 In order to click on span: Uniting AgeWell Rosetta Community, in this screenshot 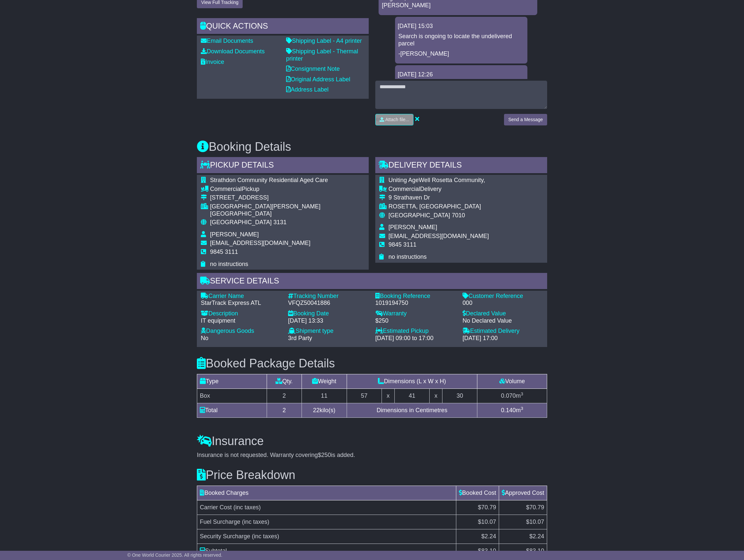, I will do `click(436, 180)`.